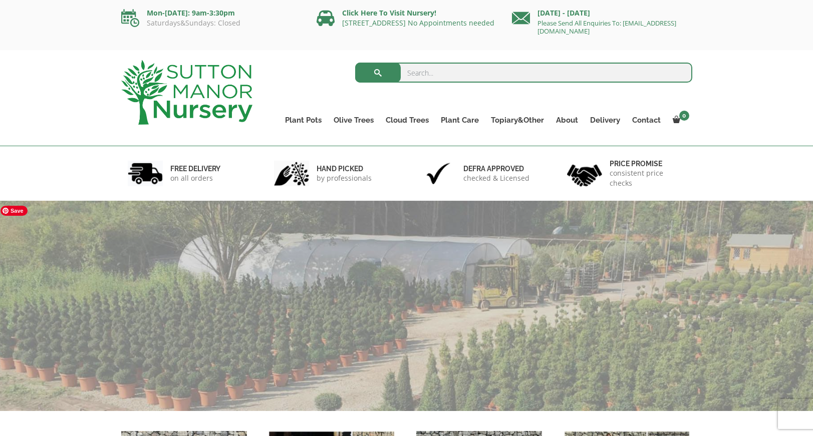 The image size is (813, 436). What do you see at coordinates (517, 120) in the screenshot?
I see `a: Topiary&Other` at bounding box center [517, 120].